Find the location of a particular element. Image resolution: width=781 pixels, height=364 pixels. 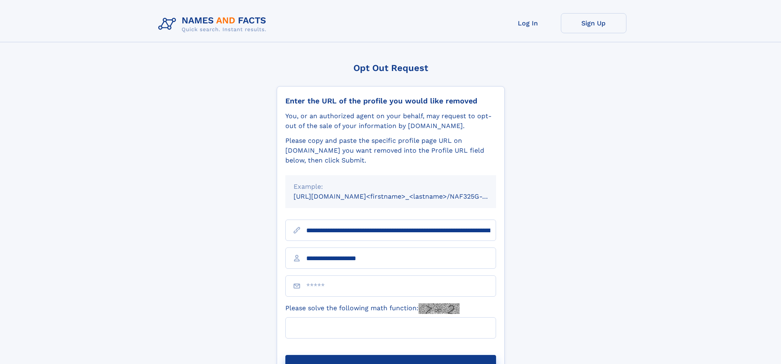

div: You, or an authorized agent on your behalf, may request to opt-out of the sale of your informatio... is located at coordinates (391, 121).